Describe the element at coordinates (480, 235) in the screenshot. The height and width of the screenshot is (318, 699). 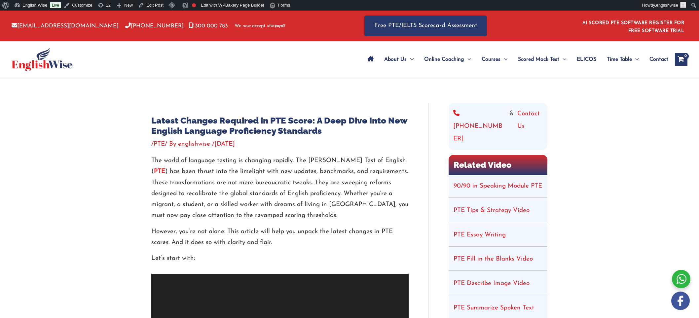
I see `a: PTE Essay Writing` at that location.